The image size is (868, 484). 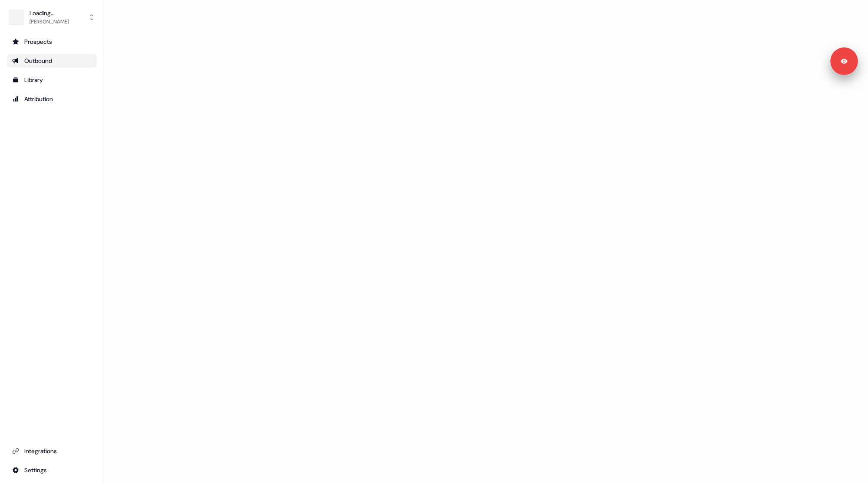 What do you see at coordinates (52, 470) in the screenshot?
I see `button: Go to integrations` at bounding box center [52, 470].